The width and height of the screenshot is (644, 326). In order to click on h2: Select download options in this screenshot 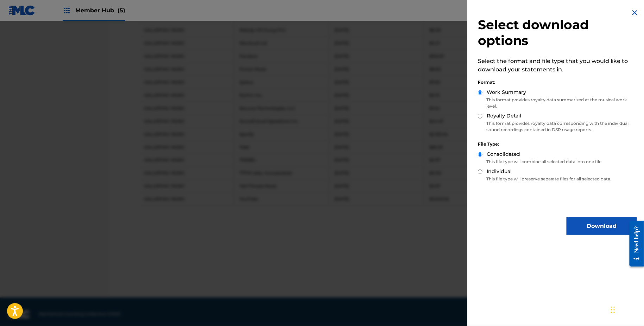, I will do `click(557, 33)`.